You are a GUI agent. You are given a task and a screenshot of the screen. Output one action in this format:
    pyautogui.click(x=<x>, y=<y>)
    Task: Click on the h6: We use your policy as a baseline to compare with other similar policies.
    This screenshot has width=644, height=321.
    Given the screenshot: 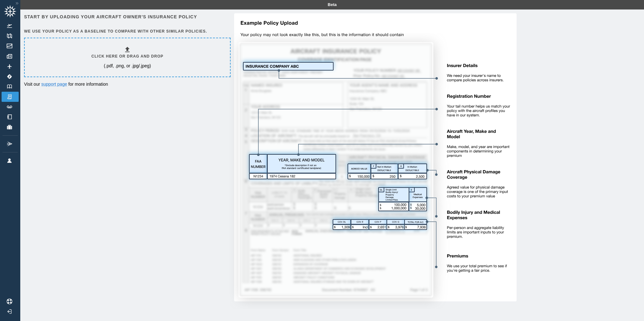 What is the action you would take?
    pyautogui.click(x=127, y=31)
    